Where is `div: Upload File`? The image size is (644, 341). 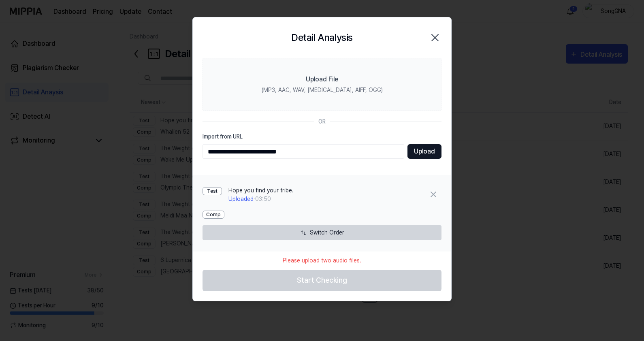 div: Upload File is located at coordinates (322, 79).